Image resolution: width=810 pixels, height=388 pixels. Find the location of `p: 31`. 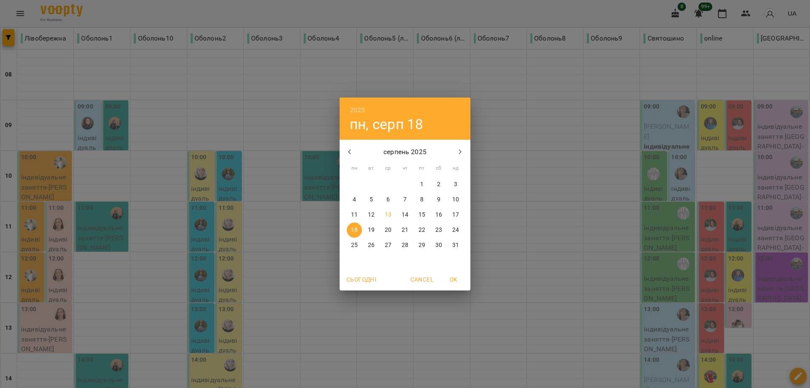

p: 31 is located at coordinates (456, 245).